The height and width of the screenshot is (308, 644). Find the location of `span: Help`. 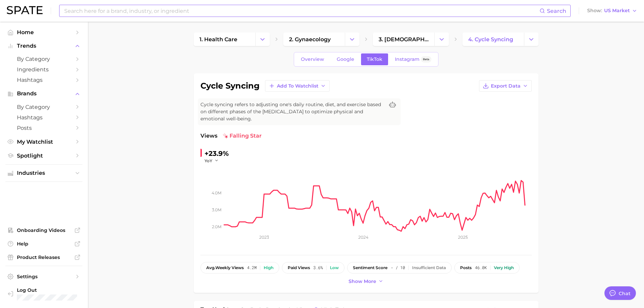

span: Help is located at coordinates (44, 243).